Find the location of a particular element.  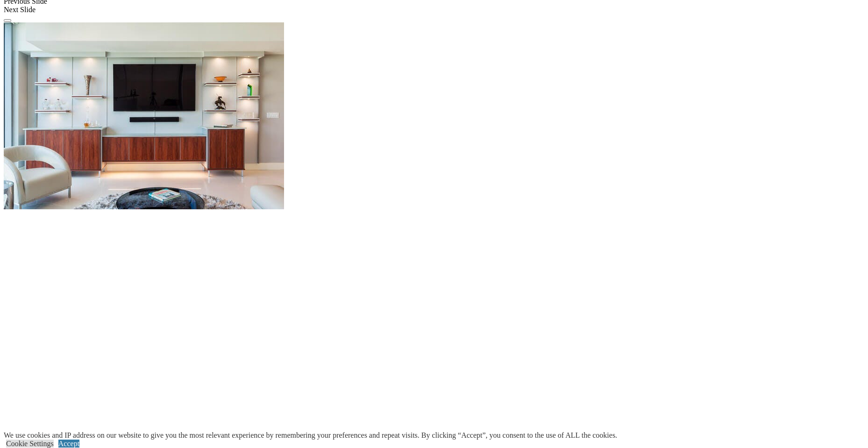

div: Next Slide is located at coordinates (434, 10).